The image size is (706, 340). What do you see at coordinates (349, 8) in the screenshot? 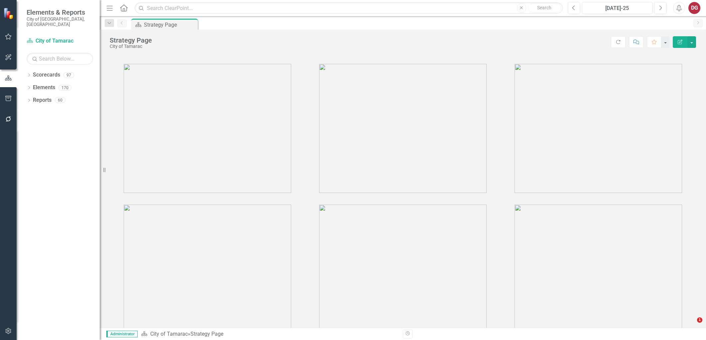
I see `input: Search ClearPoint...` at bounding box center [349, 8].